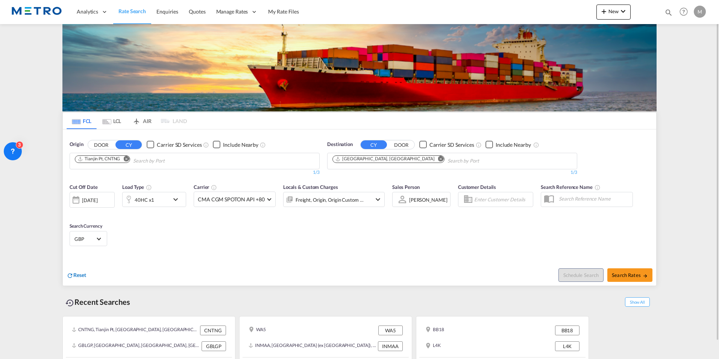  I want to click on div: INMAA, so click(390, 346).